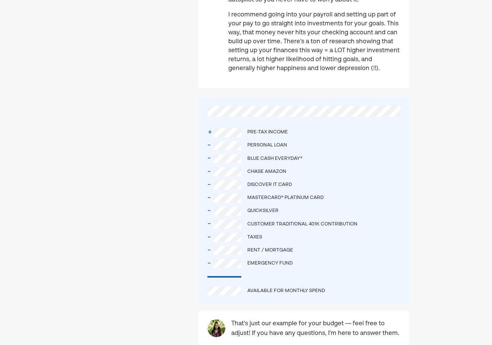 The width and height of the screenshot is (492, 345). I want to click on pre: That's just our example for your budget — feel free to adjust! If you have any questions, I'm her..., so click(316, 328).